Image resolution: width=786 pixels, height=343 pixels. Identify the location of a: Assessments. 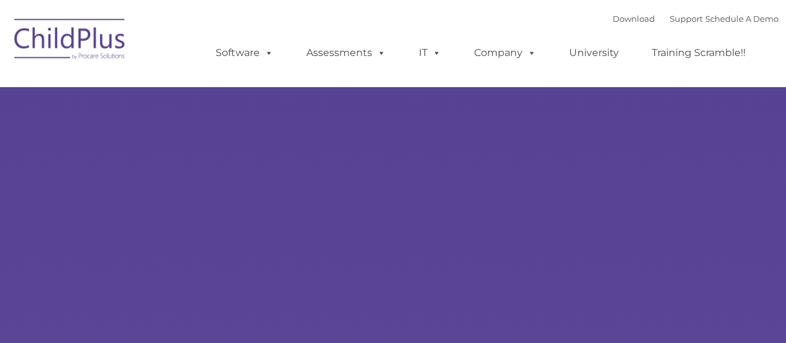
(346, 53).